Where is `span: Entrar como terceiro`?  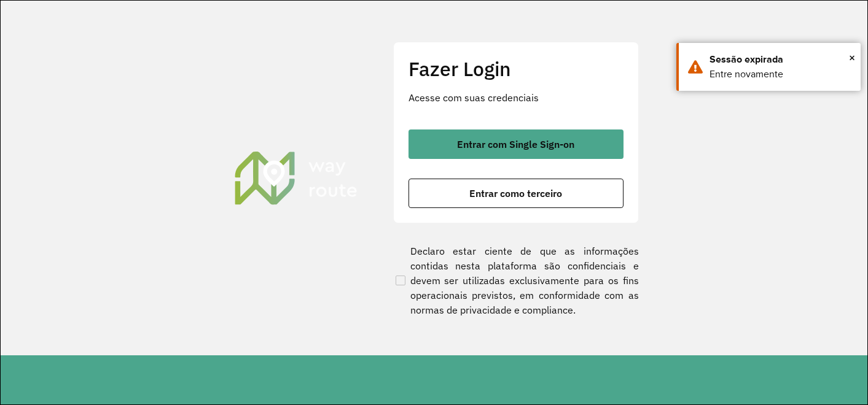
span: Entrar como terceiro is located at coordinates (515, 194).